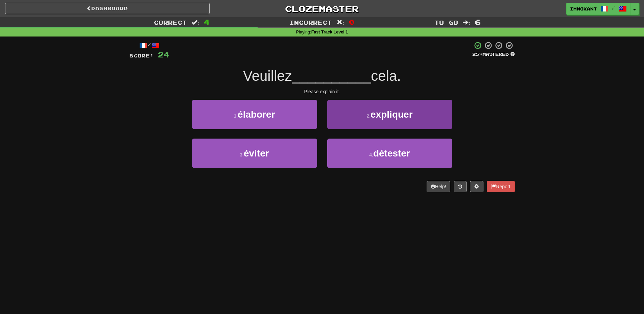 This screenshot has width=644, height=314. What do you see at coordinates (460, 186) in the screenshot?
I see `button: Round history (alt+y)` at bounding box center [460, 186].